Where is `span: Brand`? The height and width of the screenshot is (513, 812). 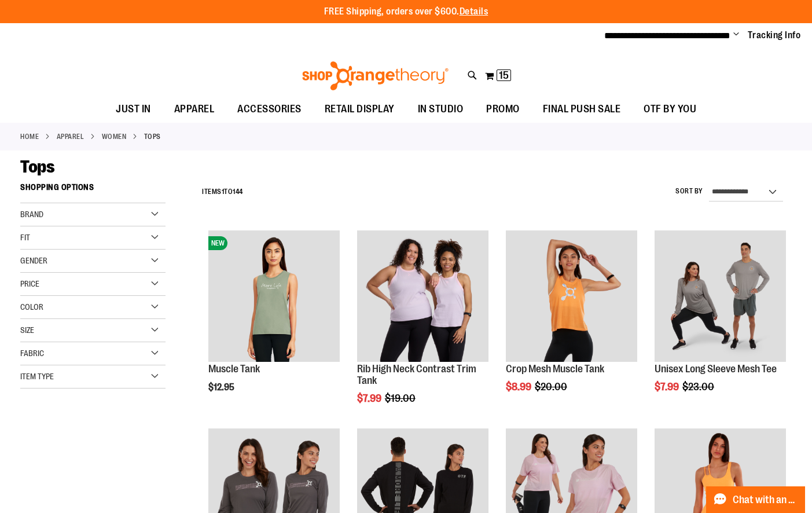 span: Brand is located at coordinates (32, 214).